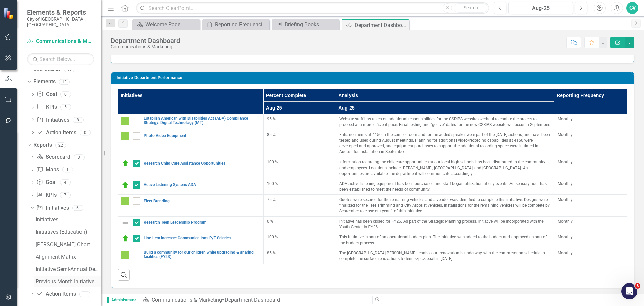  Describe the element at coordinates (44, 81) in the screenshot. I see `a: Elements` at that location.